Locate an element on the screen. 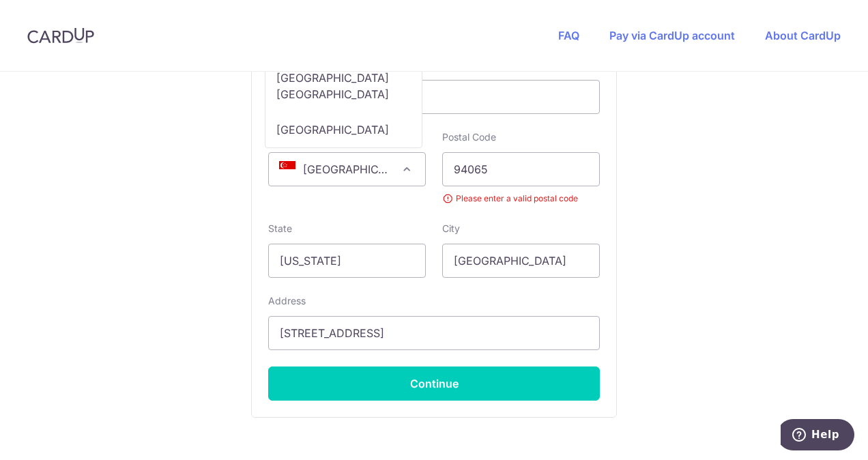  img: CardUp is located at coordinates (61, 36).